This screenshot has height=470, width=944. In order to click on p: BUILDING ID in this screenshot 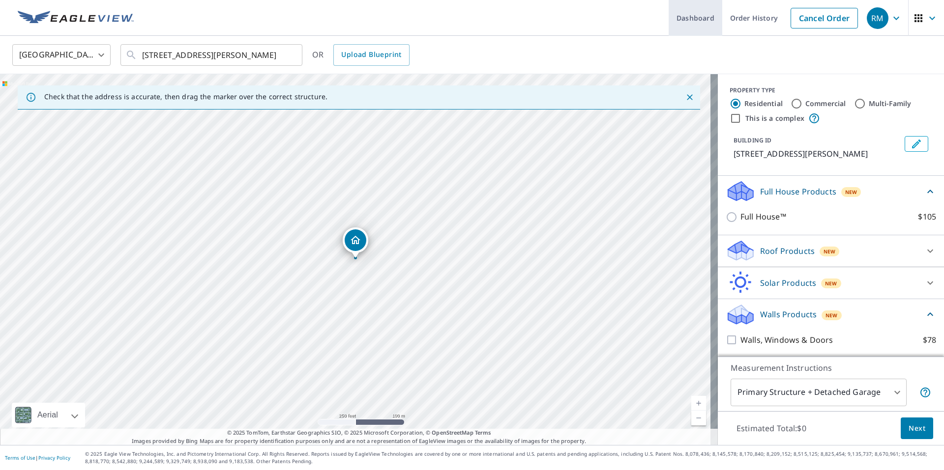, I will do `click(752, 140)`.